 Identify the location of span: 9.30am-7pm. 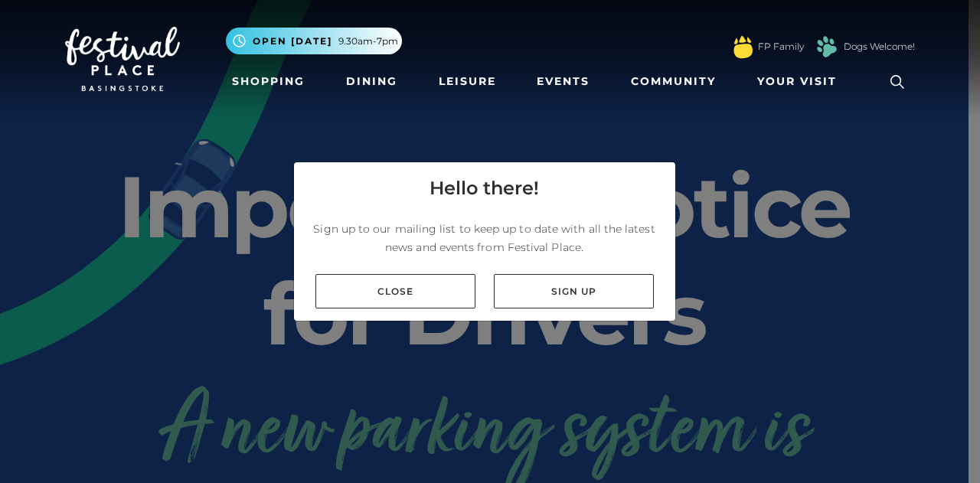
(368, 42).